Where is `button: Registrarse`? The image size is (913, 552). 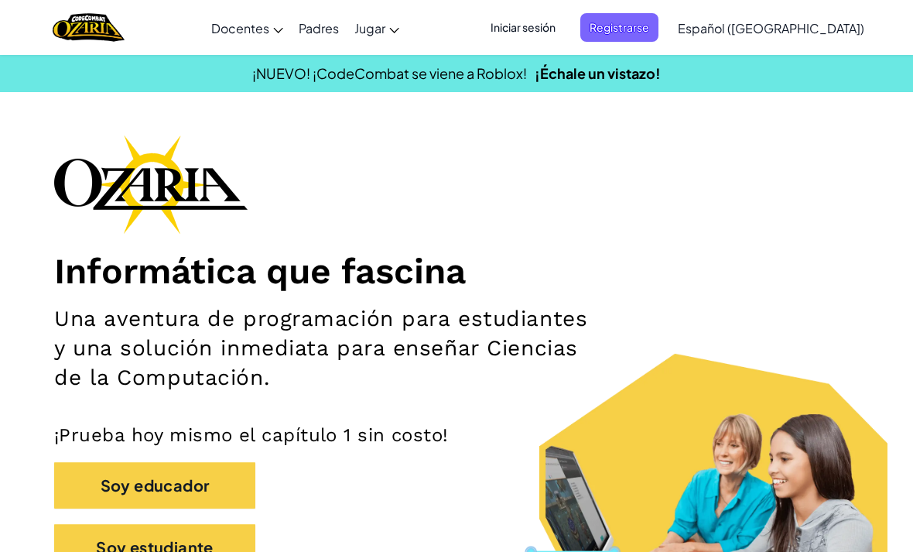 button: Registrarse is located at coordinates (619, 27).